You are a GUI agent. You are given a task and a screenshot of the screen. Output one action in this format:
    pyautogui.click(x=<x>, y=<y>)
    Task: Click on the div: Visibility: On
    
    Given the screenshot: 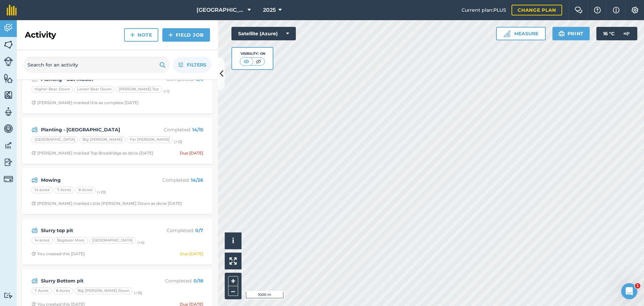 What is the action you would take?
    pyautogui.click(x=253, y=54)
    